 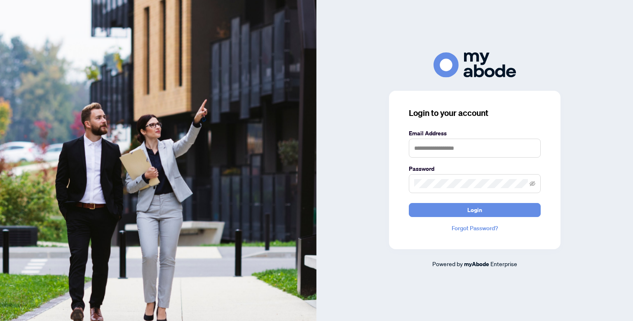 I want to click on button: Login, so click(x=475, y=210).